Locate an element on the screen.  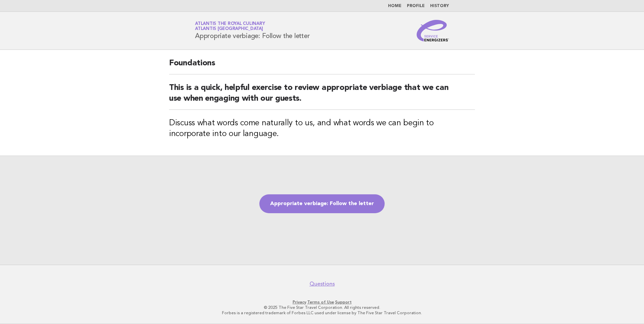
a: Terms of Use is located at coordinates (321, 302).